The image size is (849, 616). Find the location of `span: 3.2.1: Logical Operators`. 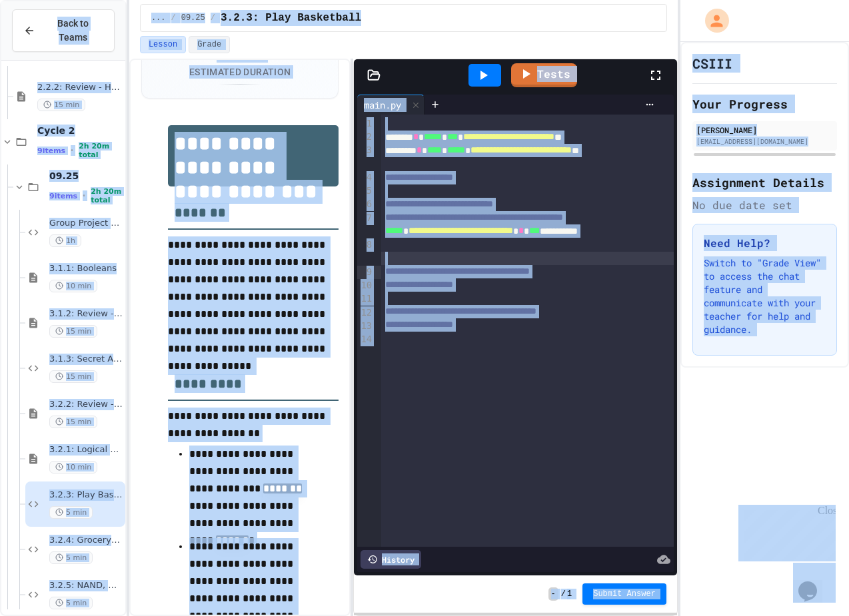

span: 3.2.1: Logical Operators is located at coordinates (86, 450).